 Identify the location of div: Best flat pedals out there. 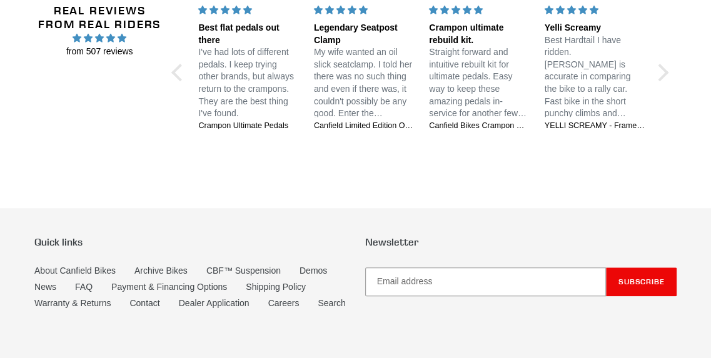
(248, 34).